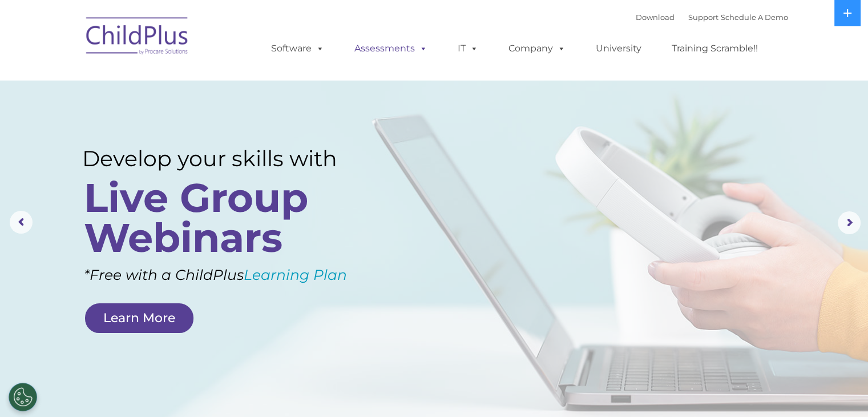 Image resolution: width=868 pixels, height=417 pixels. Describe the element at coordinates (754, 17) in the screenshot. I see `a: Schedule A Demo` at that location.